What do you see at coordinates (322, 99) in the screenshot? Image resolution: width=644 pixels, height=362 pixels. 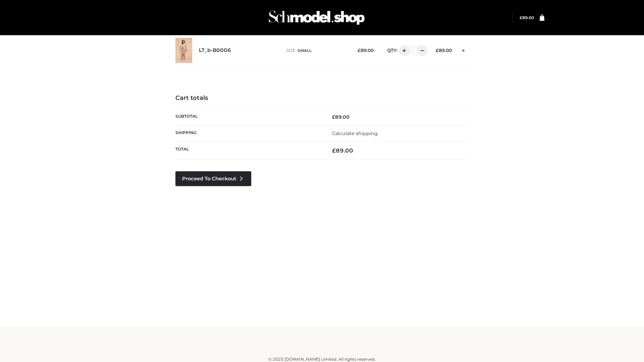 I see `h4: Cart totals` at bounding box center [322, 99].